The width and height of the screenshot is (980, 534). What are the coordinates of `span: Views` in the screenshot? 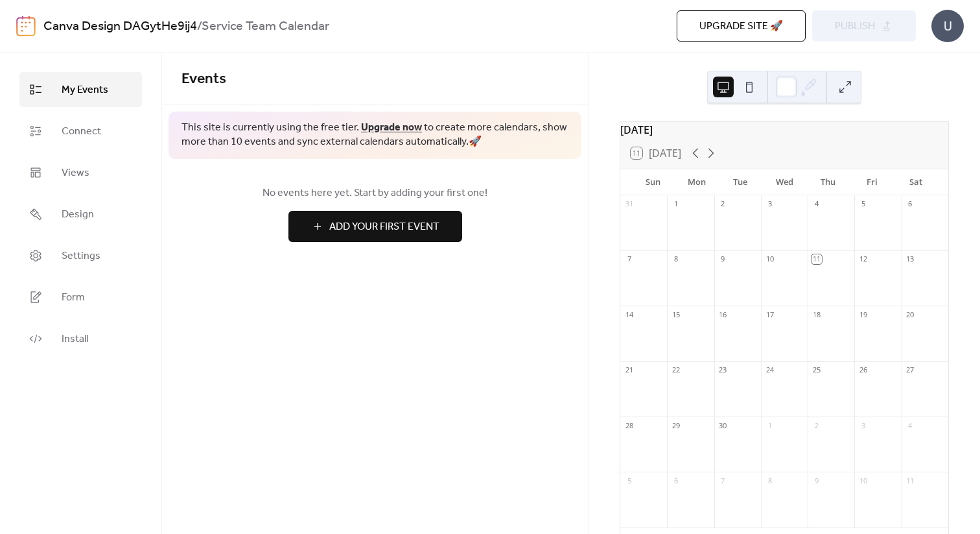 It's located at (75, 173).